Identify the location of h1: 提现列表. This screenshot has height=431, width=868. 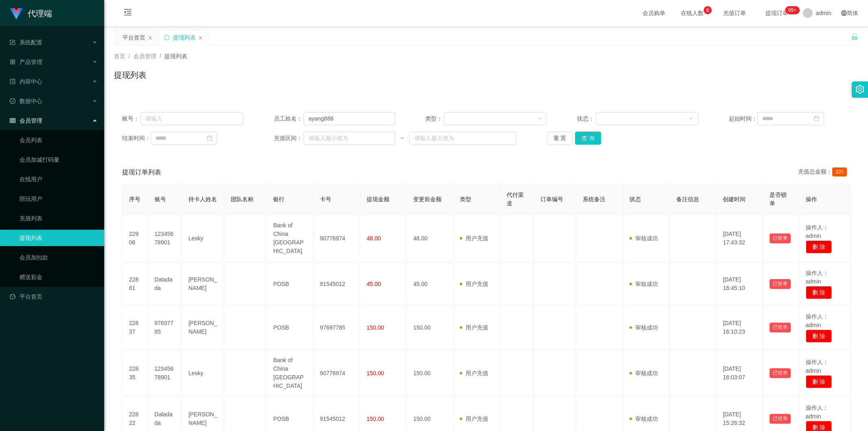
(130, 75).